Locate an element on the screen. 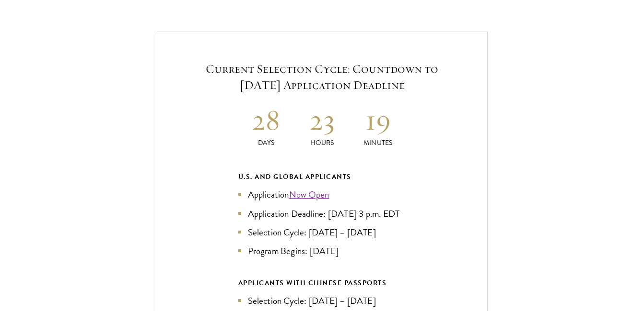  h2: 23 is located at coordinates (322, 120).